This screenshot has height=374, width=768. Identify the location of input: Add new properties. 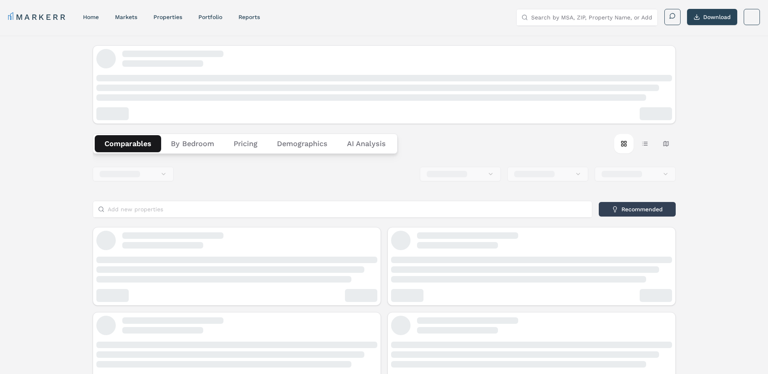
(348, 209).